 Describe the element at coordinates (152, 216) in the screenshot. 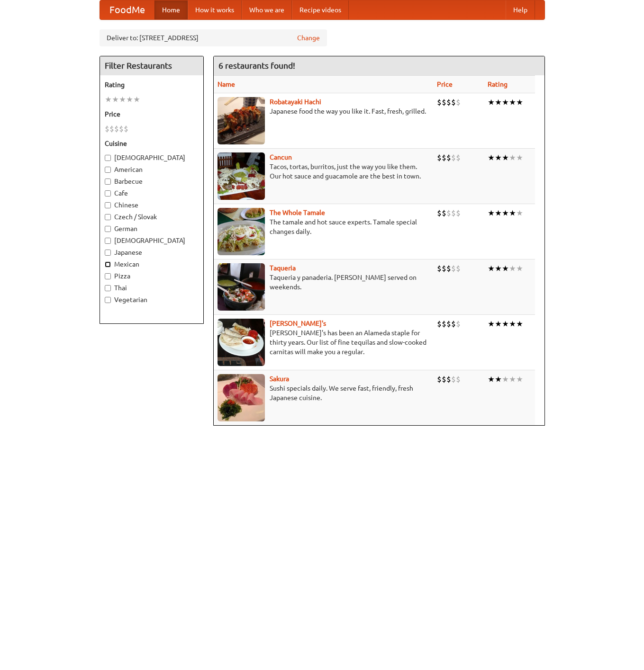

I see `label: Czech / Slovak` at that location.